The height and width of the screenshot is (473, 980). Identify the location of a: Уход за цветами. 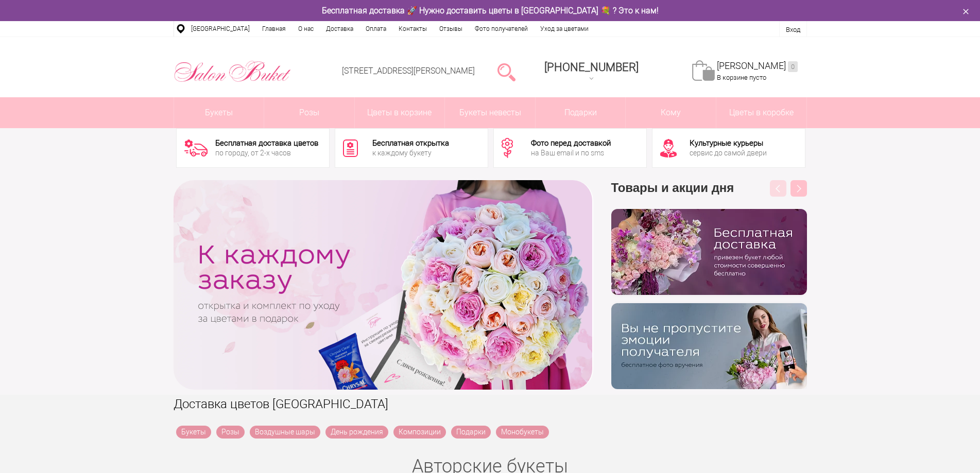
(564, 29).